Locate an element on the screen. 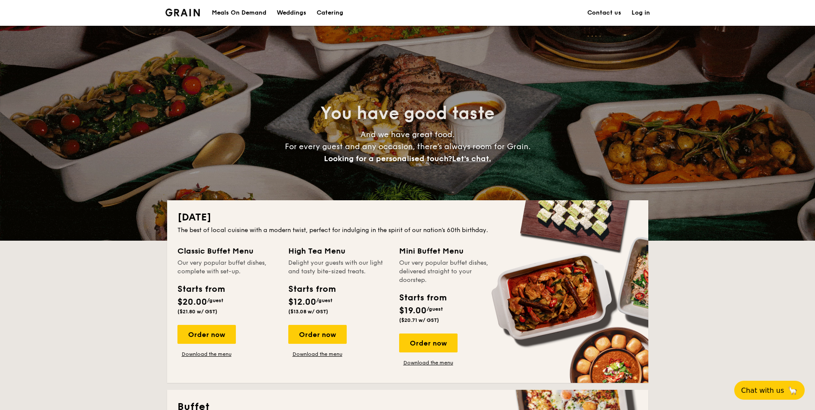  span: $19.00 is located at coordinates (413, 310).